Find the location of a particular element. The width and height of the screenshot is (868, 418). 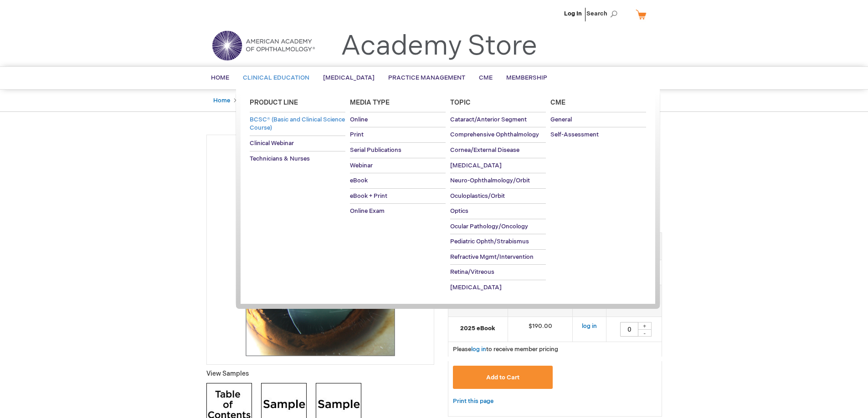

a: Academy Store is located at coordinates (439, 46).